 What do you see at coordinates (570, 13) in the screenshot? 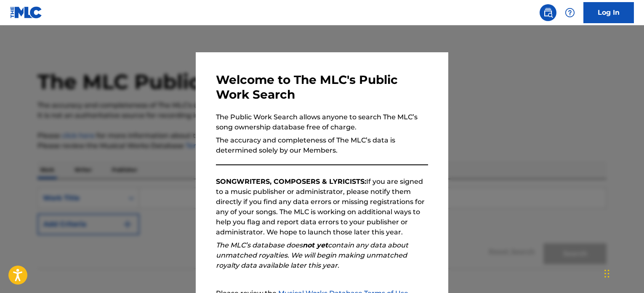
I see `div: Help` at bounding box center [570, 13].